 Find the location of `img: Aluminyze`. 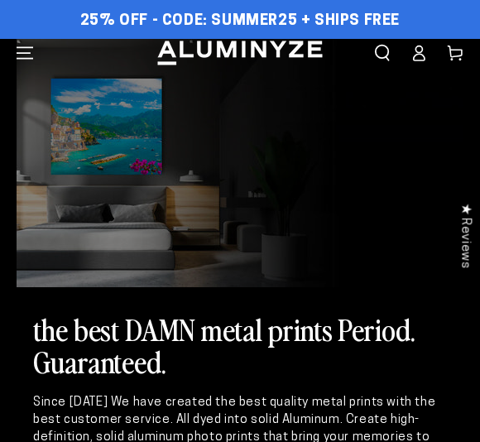

img: Aluminyze is located at coordinates (240, 53).